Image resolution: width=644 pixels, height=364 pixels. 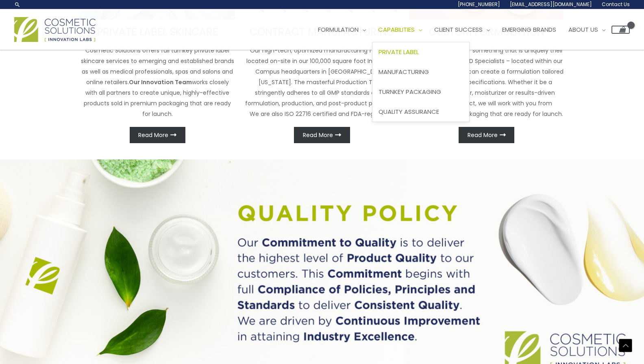 What do you see at coordinates (421, 72) in the screenshot?
I see `a: Manufacturing` at bounding box center [421, 72].